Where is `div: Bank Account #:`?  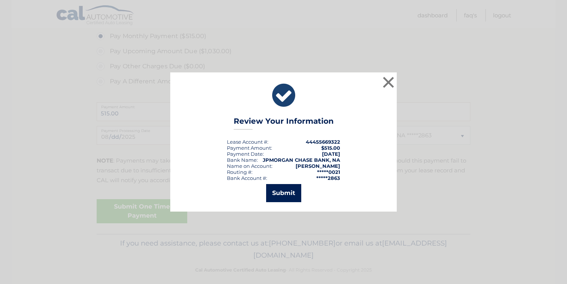
div: Bank Account #: is located at coordinates (247, 178).